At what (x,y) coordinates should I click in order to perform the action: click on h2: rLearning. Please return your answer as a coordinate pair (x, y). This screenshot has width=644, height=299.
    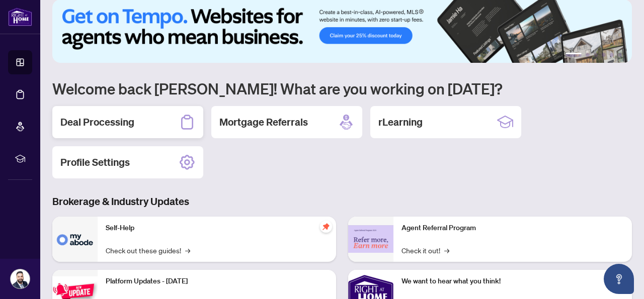
    Looking at the image, I should click on (401, 122).